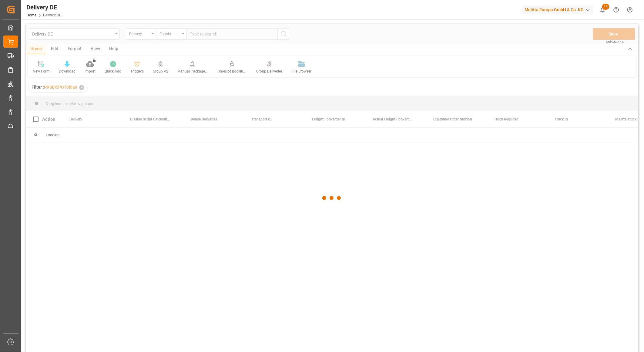 The width and height of the screenshot is (644, 352). Describe the element at coordinates (31, 15) in the screenshot. I see `a: Home` at that location.